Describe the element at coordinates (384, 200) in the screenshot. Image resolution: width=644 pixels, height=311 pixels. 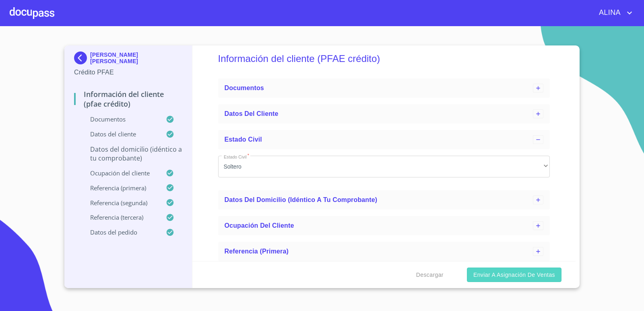
I see `div: Datos del domicilio (idéntico a tu comprobante)` at that location.